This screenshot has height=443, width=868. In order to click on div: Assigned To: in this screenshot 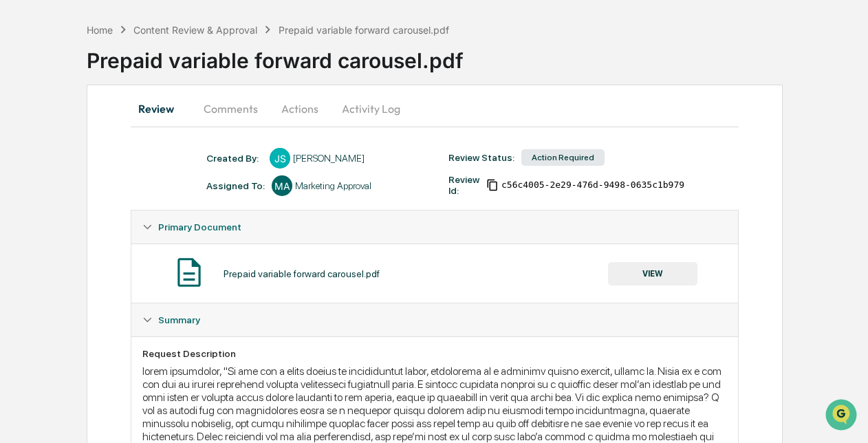, I will do `click(235, 186)`.